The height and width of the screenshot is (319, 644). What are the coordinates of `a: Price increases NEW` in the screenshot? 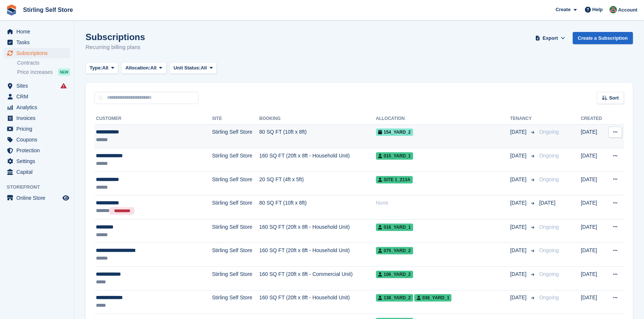 It's located at (43, 72).